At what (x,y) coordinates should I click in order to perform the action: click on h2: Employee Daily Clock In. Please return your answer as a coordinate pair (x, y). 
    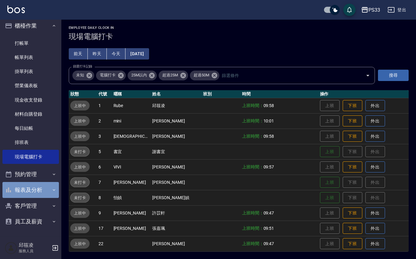
    Looking at the image, I should click on (238, 28).